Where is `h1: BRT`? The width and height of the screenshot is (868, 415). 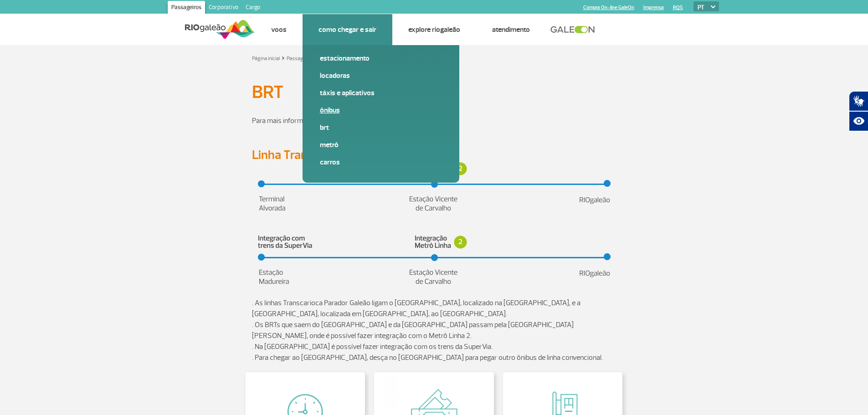
h1: BRT is located at coordinates (434, 92).